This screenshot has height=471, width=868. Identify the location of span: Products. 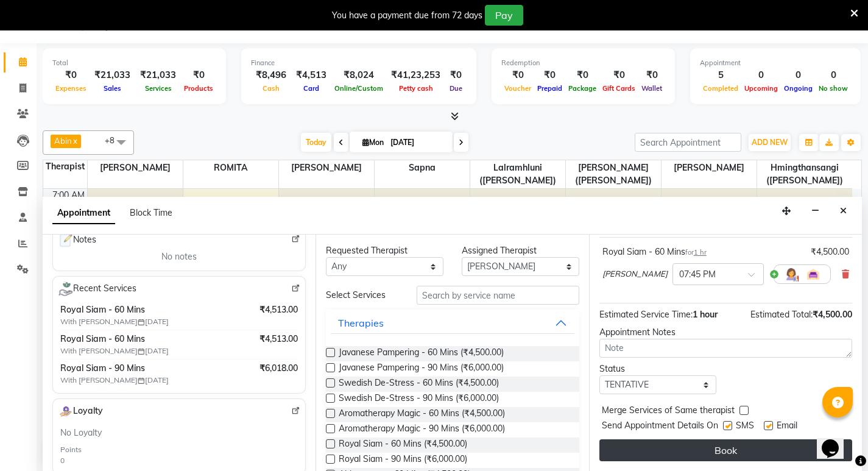
(198, 89).